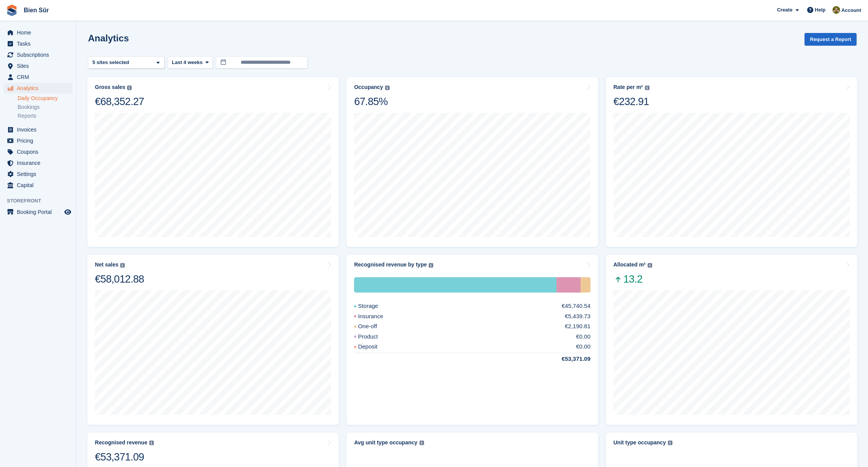 This screenshot has width=868, height=467. Describe the element at coordinates (40, 212) in the screenshot. I see `span: Booking Portal` at that location.